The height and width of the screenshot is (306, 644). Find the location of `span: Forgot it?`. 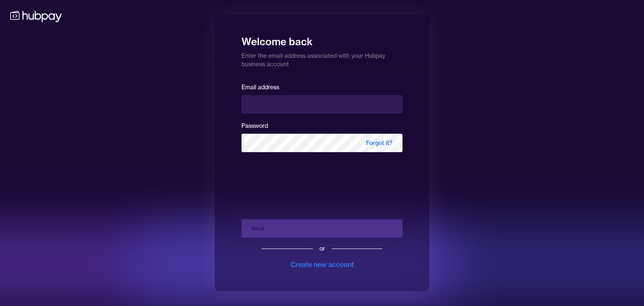

span: Forgot it? is located at coordinates (379, 143).